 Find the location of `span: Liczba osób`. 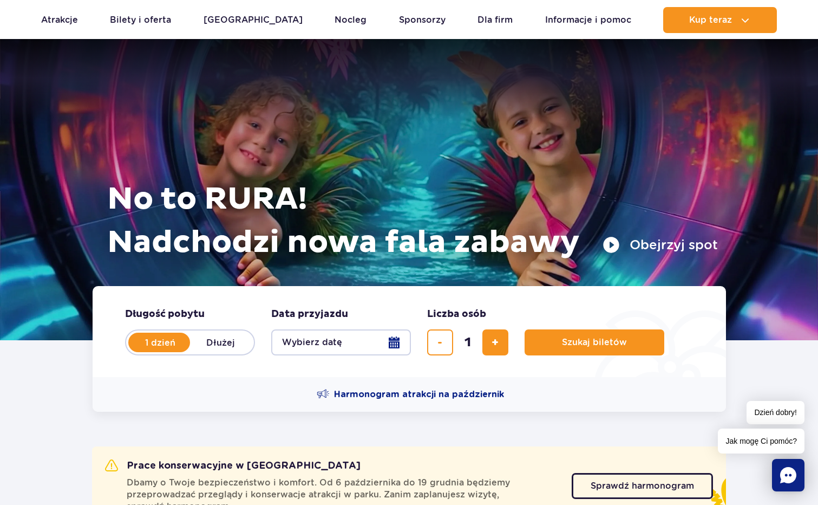

span: Liczba osób is located at coordinates (457, 314).